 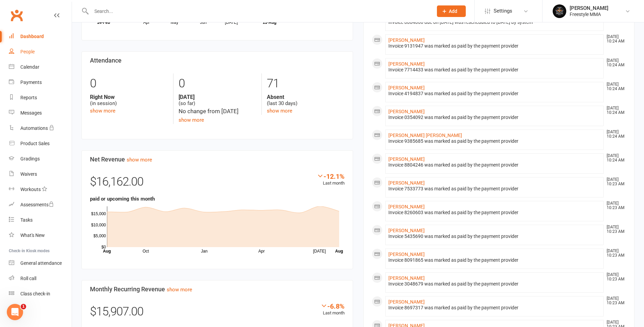 I want to click on a: Automations, so click(x=40, y=128).